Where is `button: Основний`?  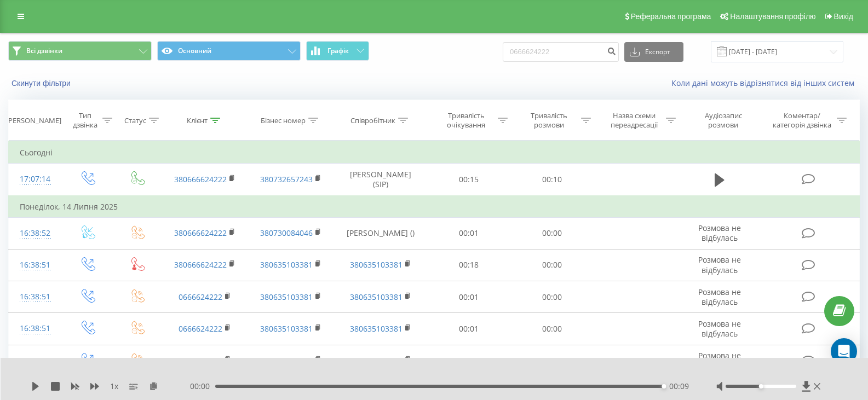 button: Основний is located at coordinates (229, 51).